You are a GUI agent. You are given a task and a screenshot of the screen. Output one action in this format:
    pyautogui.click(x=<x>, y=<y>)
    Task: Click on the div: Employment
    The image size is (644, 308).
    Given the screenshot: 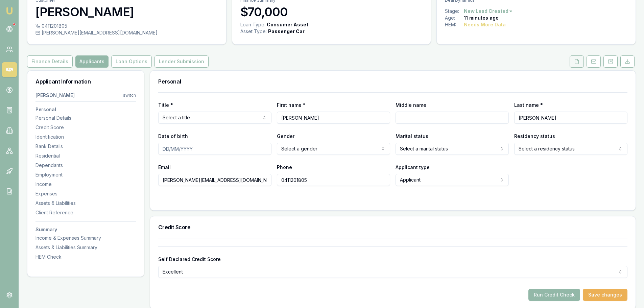 What is the action you would take?
    pyautogui.click(x=86, y=175)
    